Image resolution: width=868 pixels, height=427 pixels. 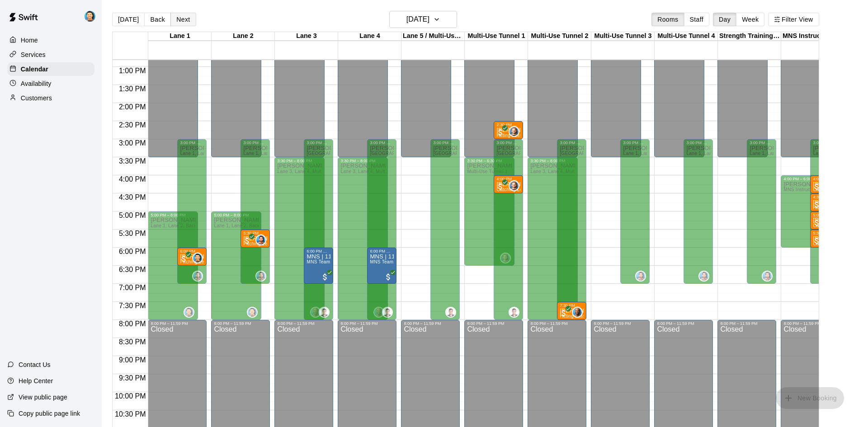 I want to click on div: 2:30 PM – 3:00 PM, so click(x=508, y=125).